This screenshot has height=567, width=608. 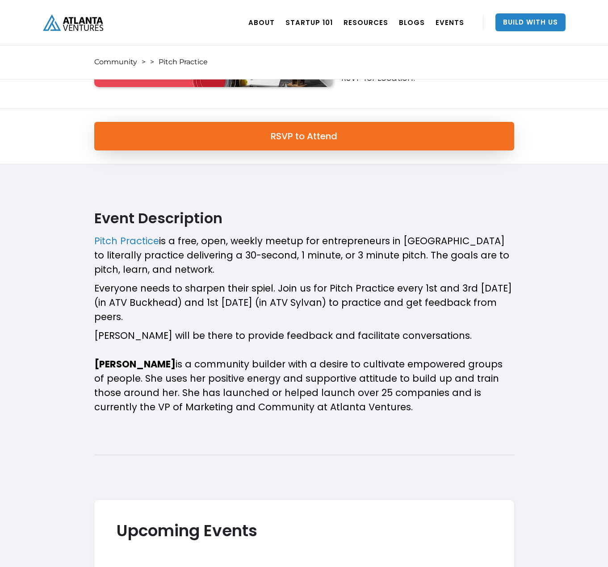 I want to click on a: Pitch Practice, so click(x=126, y=241).